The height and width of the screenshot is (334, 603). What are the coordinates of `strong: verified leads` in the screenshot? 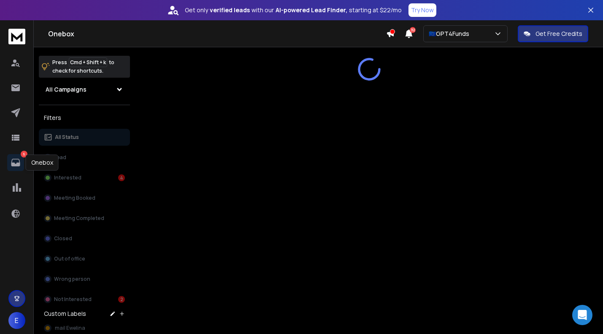 It's located at (230, 10).